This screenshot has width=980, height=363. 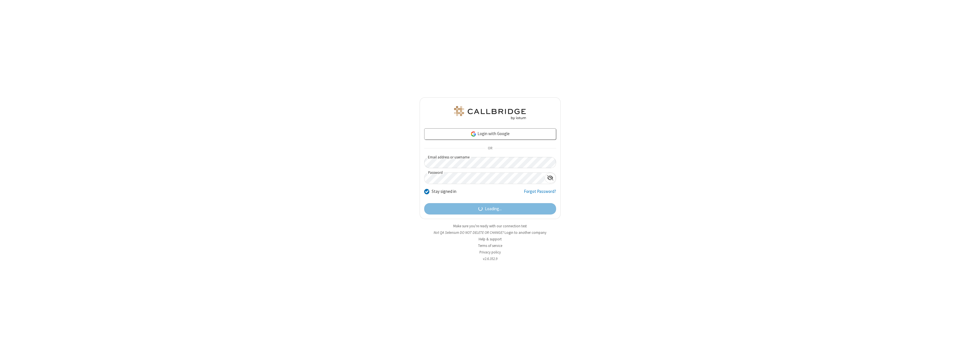 I want to click on button: Loading..., so click(x=490, y=209).